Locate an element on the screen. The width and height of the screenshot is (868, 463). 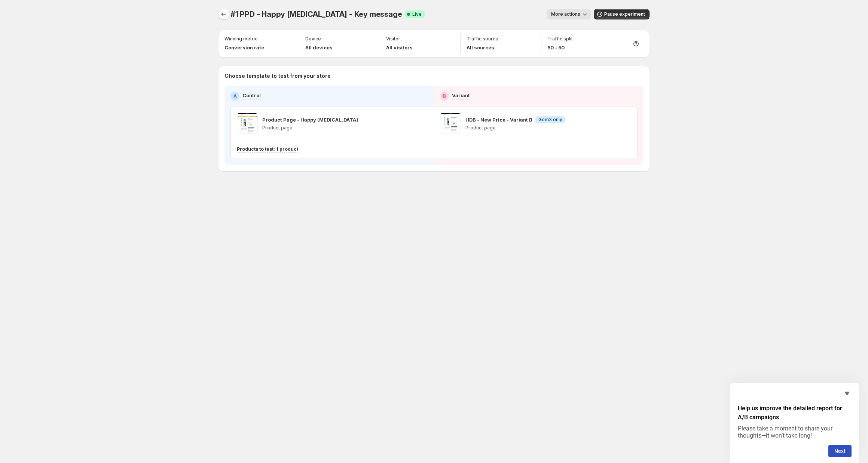
p: Choose template to test from your store is located at coordinates (434, 76).